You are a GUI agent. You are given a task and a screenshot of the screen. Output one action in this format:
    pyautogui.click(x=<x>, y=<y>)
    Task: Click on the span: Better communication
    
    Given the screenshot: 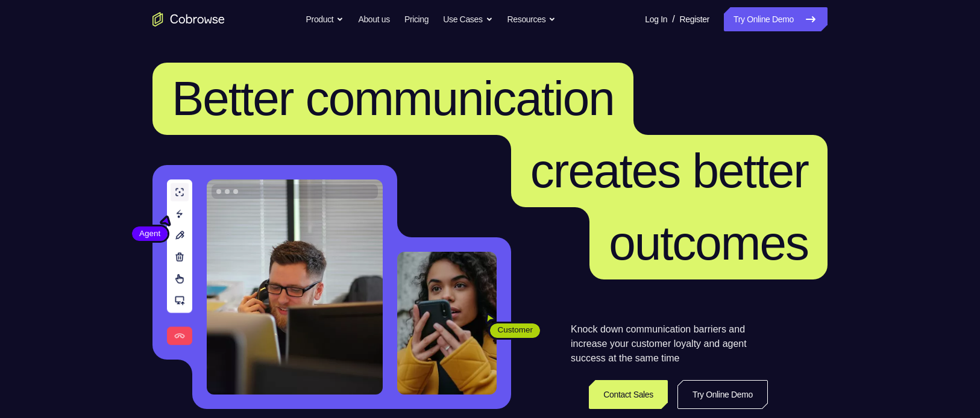 What is the action you would take?
    pyautogui.click(x=393, y=98)
    